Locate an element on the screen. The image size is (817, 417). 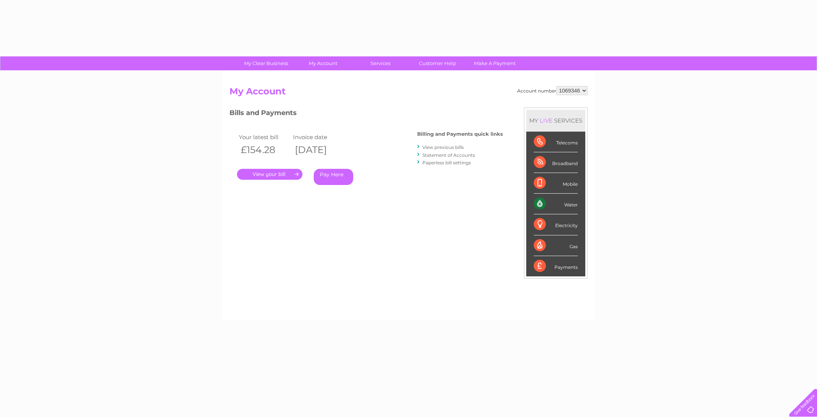
div: Electricity is located at coordinates (556, 225).